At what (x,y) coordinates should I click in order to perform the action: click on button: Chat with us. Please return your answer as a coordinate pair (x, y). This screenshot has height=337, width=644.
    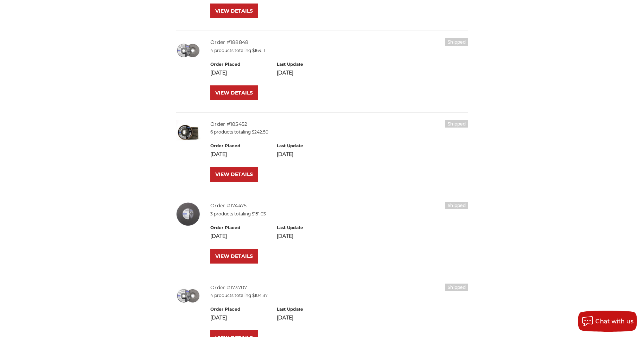
    Looking at the image, I should click on (608, 321).